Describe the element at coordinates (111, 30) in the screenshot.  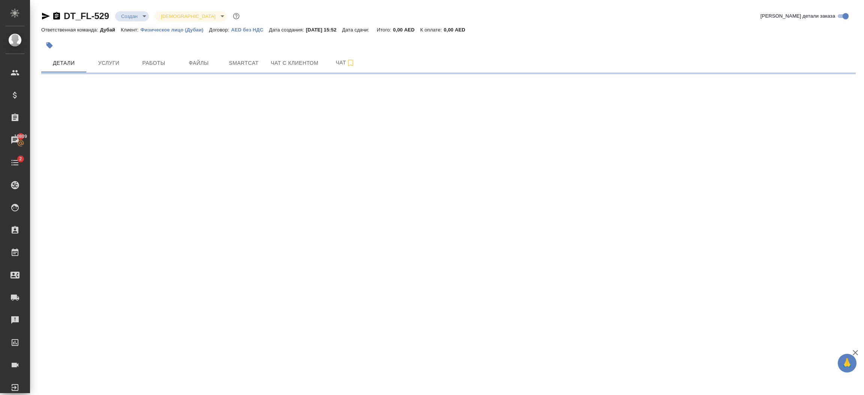
I see `p: Дубай` at that location.